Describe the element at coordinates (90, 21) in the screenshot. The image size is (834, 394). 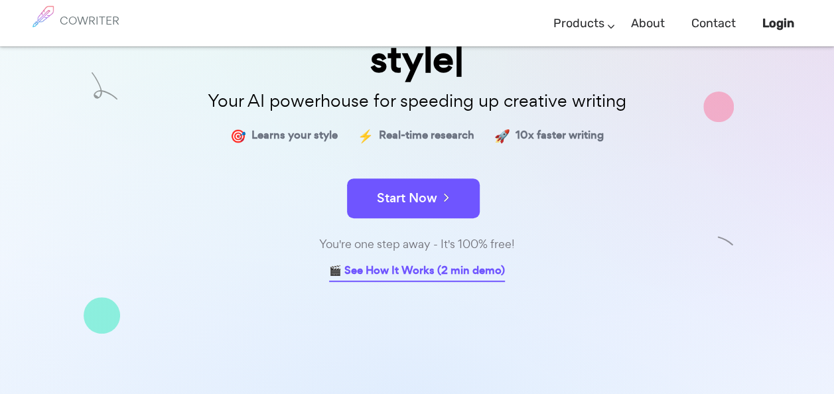
I see `h6: COWRITER` at that location.